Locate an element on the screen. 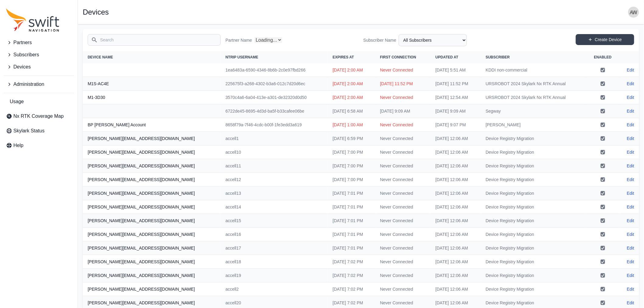 This screenshot has width=644, height=308. td: 3570c4a6-6a04-413e-a301-de32320d0d50 is located at coordinates (274, 98).